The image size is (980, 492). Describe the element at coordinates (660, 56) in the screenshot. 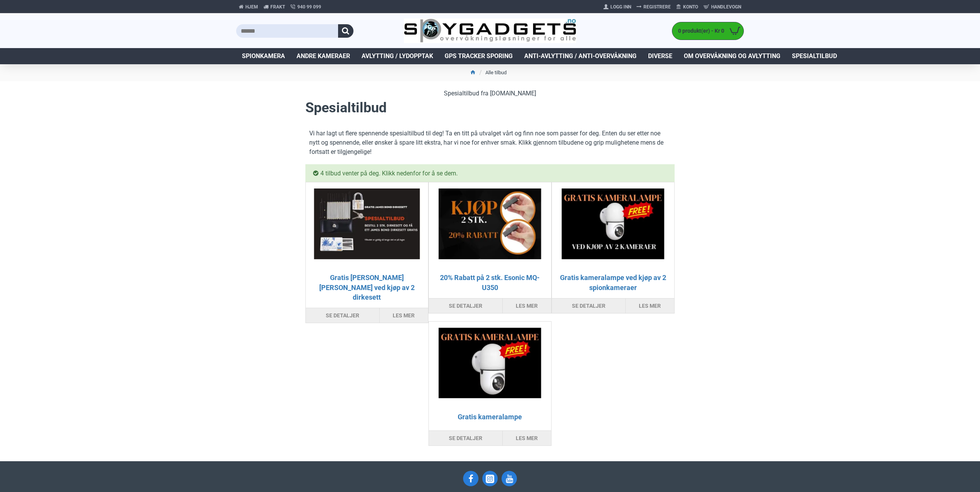

I see `span: Diverse` at that location.